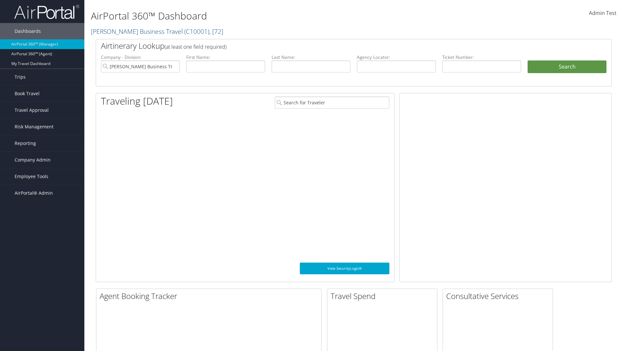 The image size is (623, 351). What do you see at coordinates (332, 46) in the screenshot?
I see `h2: Airtinerary Lookup` at bounding box center [332, 46].